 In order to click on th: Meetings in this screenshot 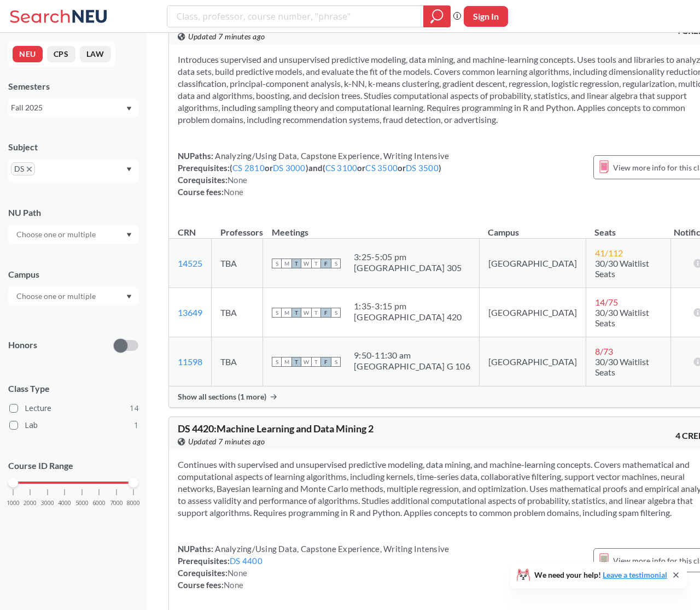, I will do `click(371, 227)`.